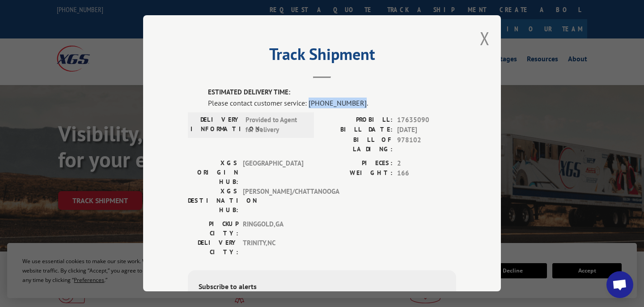 Image resolution: width=644 pixels, height=307 pixels. What do you see at coordinates (427, 173) in the screenshot?
I see `span: 166` at bounding box center [427, 173].